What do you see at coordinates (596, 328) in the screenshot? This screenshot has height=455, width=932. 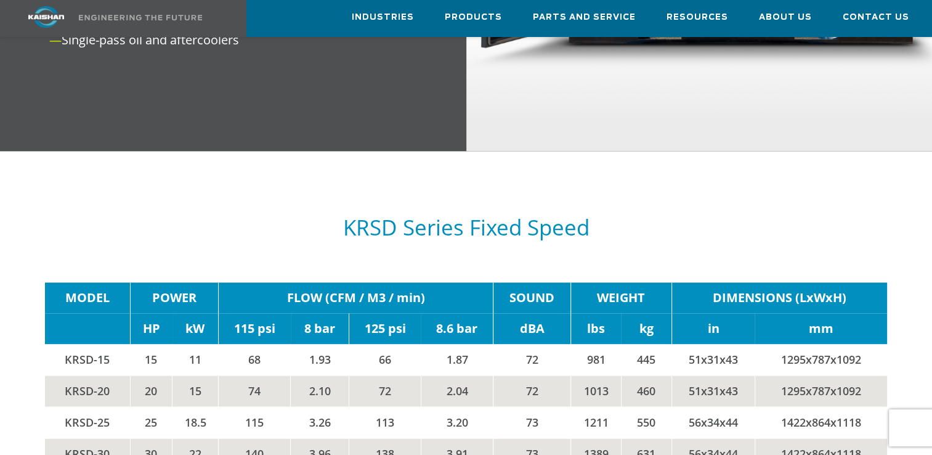 I see `td: lbs` at bounding box center [596, 328].